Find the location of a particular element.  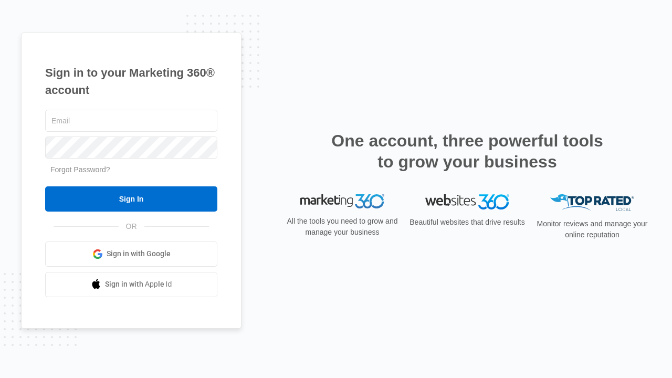

a: Sign in with Apple Id is located at coordinates (131, 285).